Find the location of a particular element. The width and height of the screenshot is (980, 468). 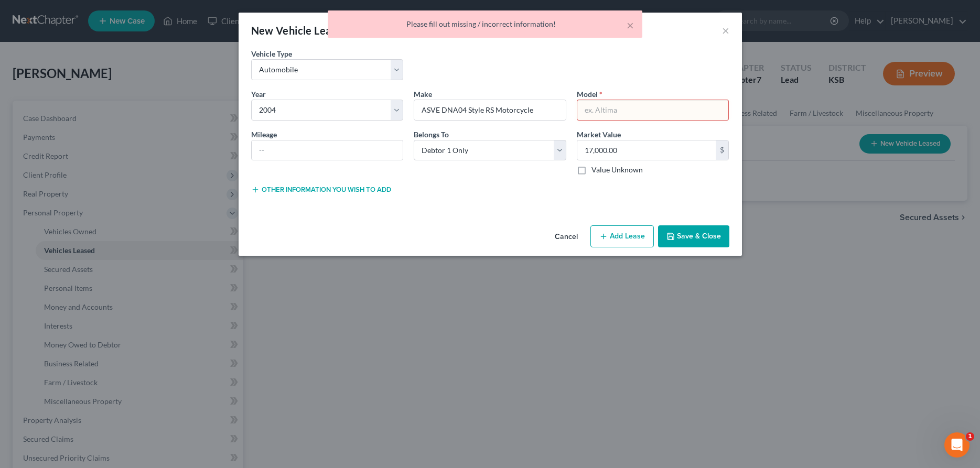

input: ex. Nissan is located at coordinates (490, 110).